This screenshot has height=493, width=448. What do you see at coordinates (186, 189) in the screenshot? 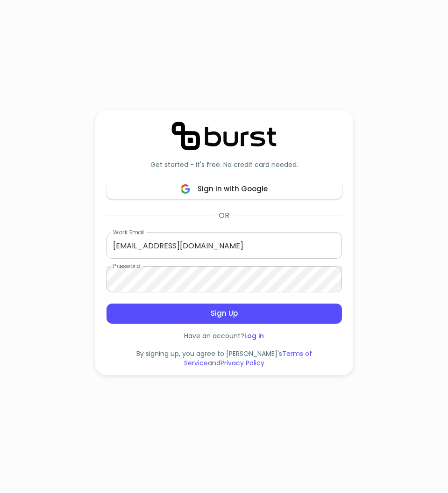
I see `img: Google` at bounding box center [186, 189].